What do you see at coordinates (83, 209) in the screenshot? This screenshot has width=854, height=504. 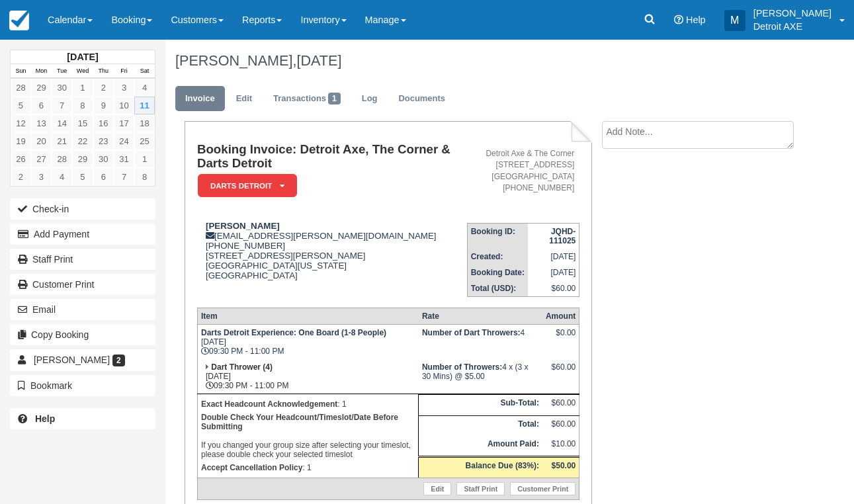 I see `button: Check-in` at bounding box center [83, 209].